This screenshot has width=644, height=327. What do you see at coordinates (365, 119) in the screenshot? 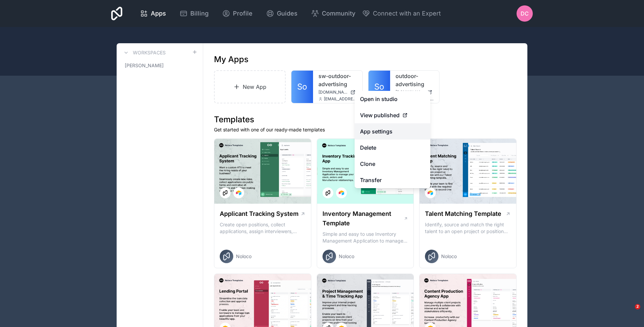
I see `h1: Templates` at bounding box center [365, 119].